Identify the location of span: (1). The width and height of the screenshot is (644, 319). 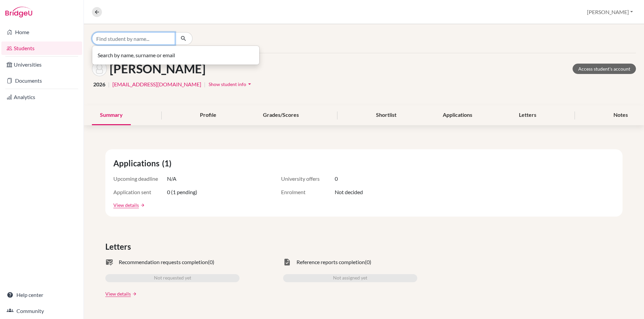
(168, 164).